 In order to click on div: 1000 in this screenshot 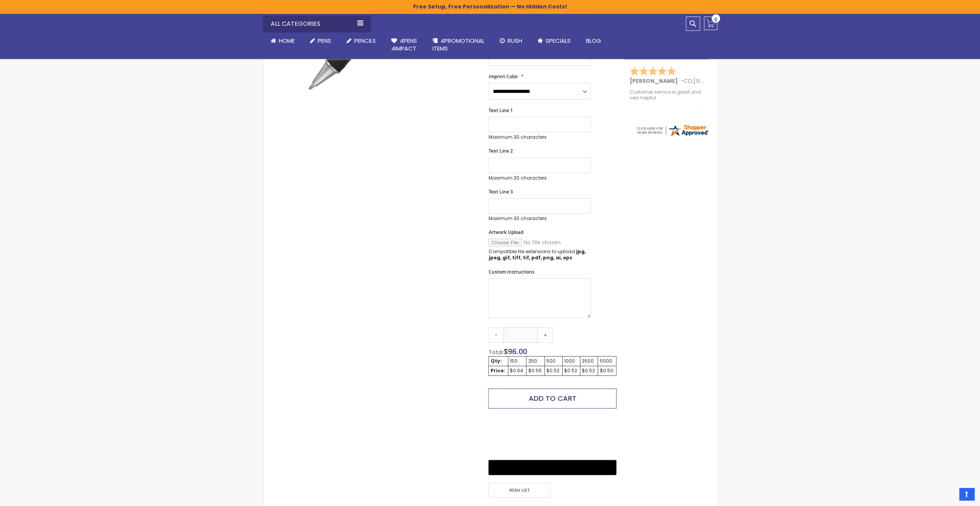, I will do `click(571, 361)`.